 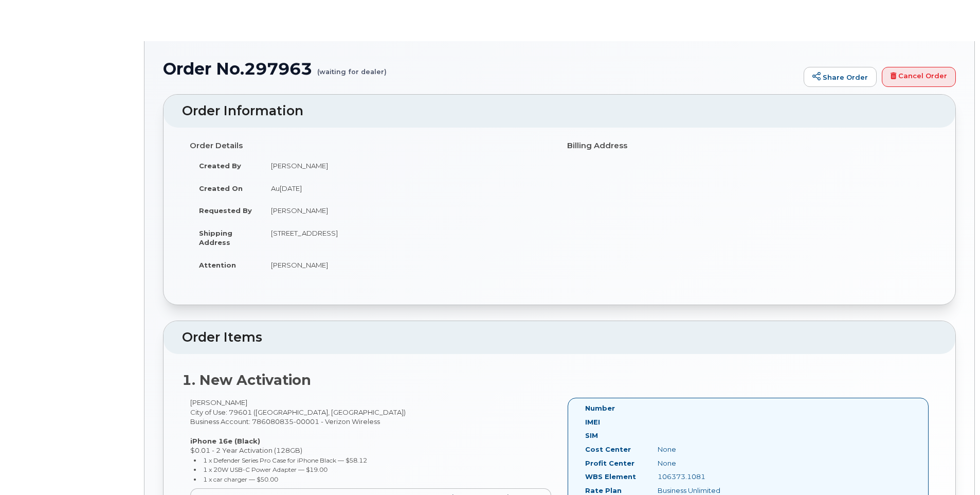 I want to click on small: 1 x 20W USB-C Power Adapter — $19.00, so click(x=265, y=469).